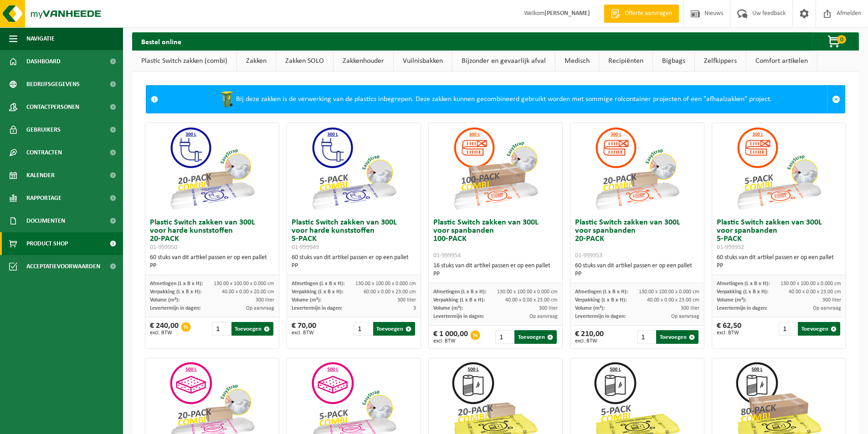  Describe the element at coordinates (227, 99) in the screenshot. I see `img: WB-0240-HPE-GN-50.png` at that location.